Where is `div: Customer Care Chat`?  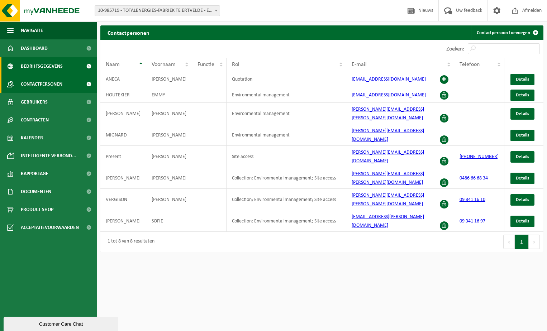
div: Customer Care Chat is located at coordinates (57, 9).